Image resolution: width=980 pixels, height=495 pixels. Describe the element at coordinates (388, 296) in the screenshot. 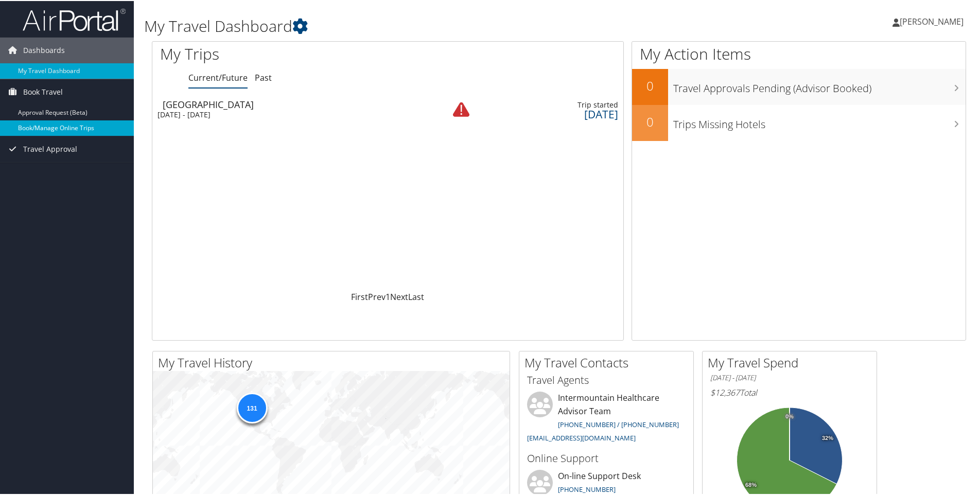

I see `a: 1` at that location.